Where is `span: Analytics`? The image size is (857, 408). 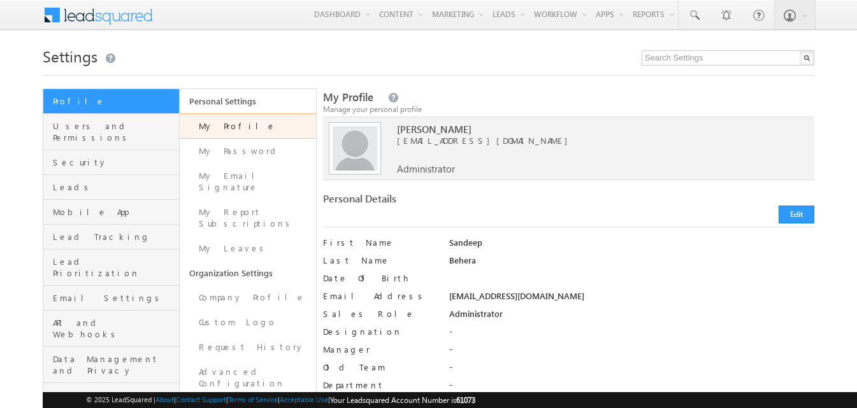 span: Analytics is located at coordinates (114, 396).